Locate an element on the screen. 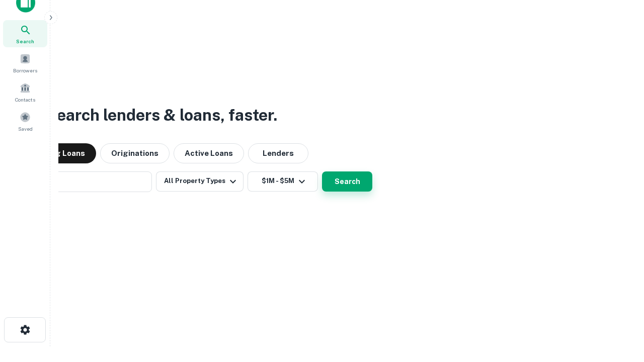  span: Contacts is located at coordinates (25, 100).